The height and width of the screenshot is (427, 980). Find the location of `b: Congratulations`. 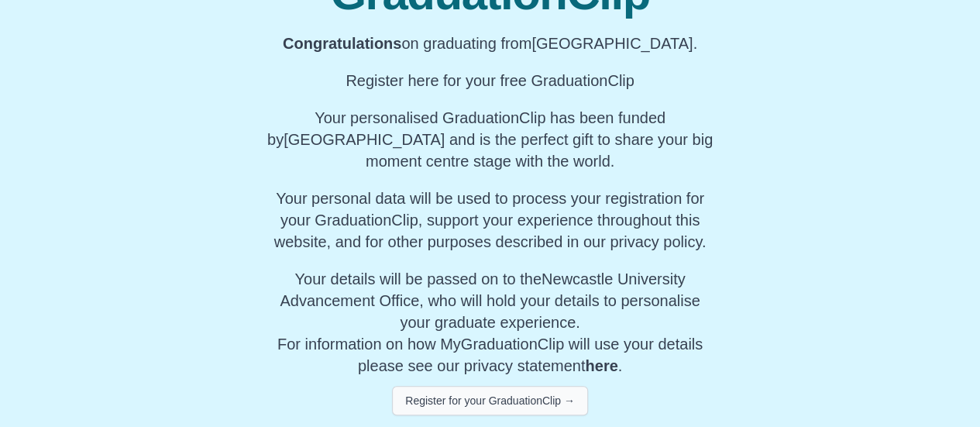

b: Congratulations is located at coordinates (342, 43).